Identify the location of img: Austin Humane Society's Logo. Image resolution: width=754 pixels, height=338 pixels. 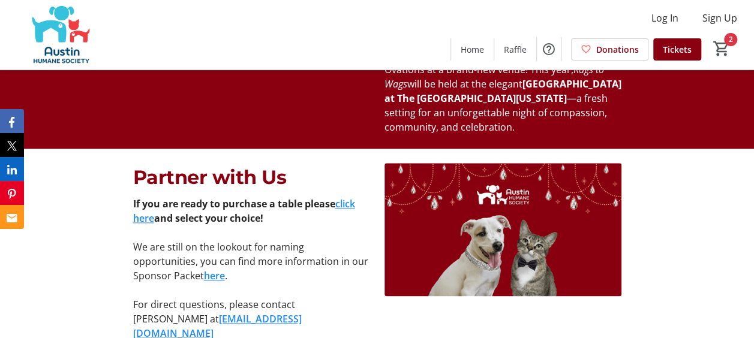
(61, 35).